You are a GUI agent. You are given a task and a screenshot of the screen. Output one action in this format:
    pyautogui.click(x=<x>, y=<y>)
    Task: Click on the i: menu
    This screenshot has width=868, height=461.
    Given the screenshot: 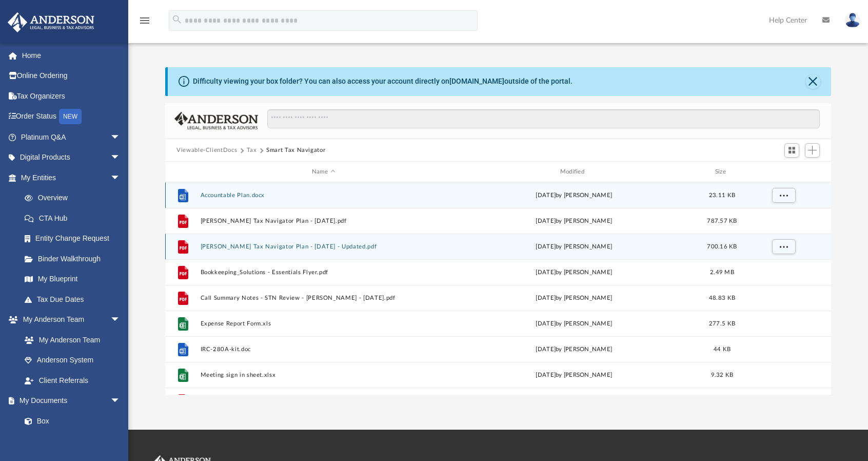 What is the action you would take?
    pyautogui.click(x=145, y=20)
    